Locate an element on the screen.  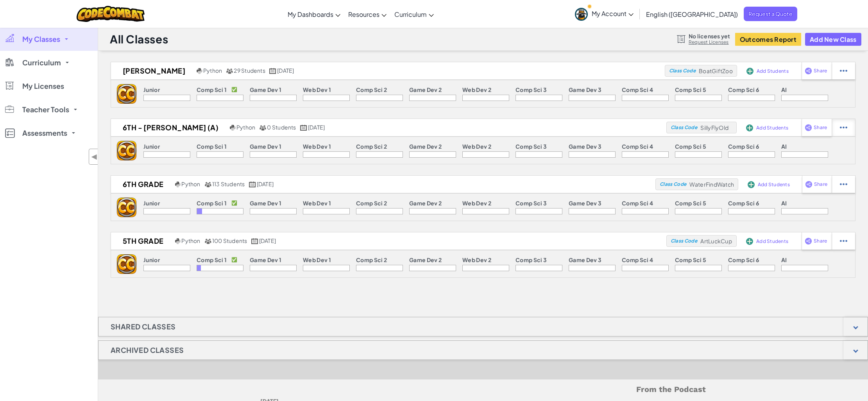
a: My Dashboards is located at coordinates (314, 14).